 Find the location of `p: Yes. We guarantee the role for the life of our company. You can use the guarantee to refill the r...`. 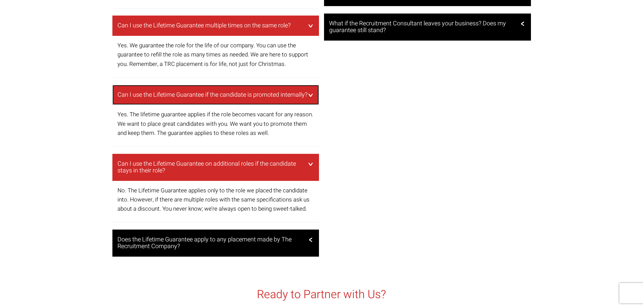

p: Yes. We guarantee the role for the life of our company. You can use the guarantee to refill the r... is located at coordinates (216, 55).